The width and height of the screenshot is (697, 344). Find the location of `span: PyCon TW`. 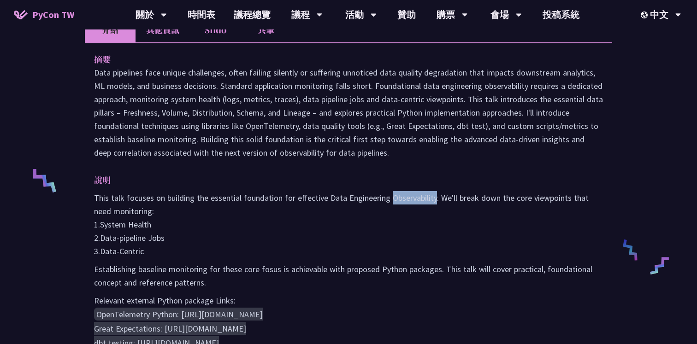

span: PyCon TW is located at coordinates (53, 15).